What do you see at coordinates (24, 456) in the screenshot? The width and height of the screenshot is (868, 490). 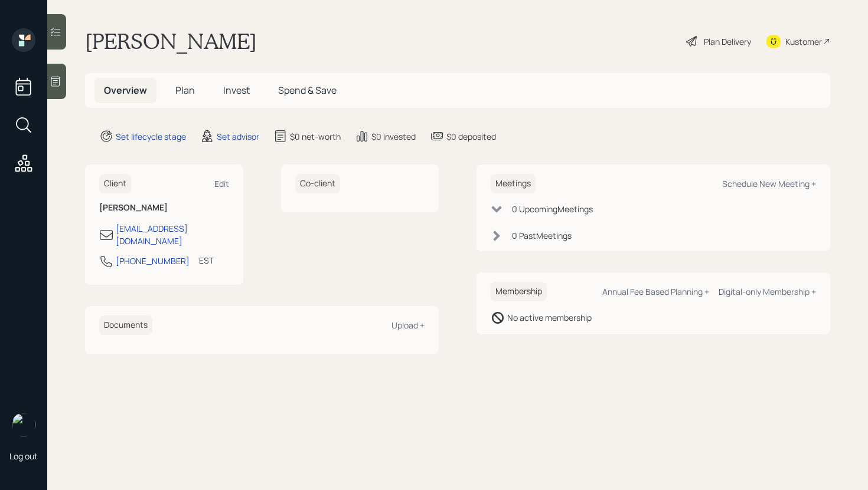 I see `div: Log out` at bounding box center [24, 456].